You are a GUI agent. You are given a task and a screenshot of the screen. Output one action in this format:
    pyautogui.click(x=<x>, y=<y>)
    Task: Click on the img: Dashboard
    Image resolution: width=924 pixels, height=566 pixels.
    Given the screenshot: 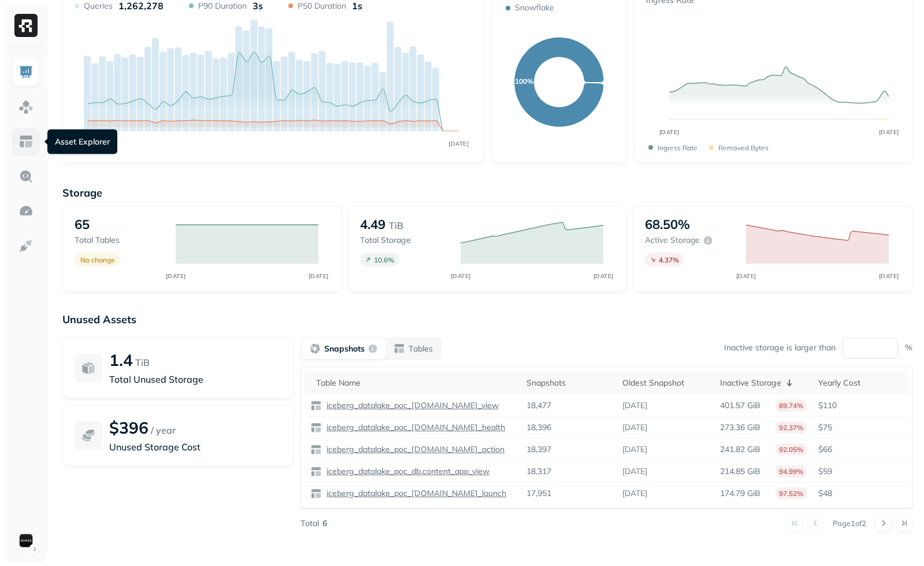 What is the action you would take?
    pyautogui.click(x=26, y=72)
    